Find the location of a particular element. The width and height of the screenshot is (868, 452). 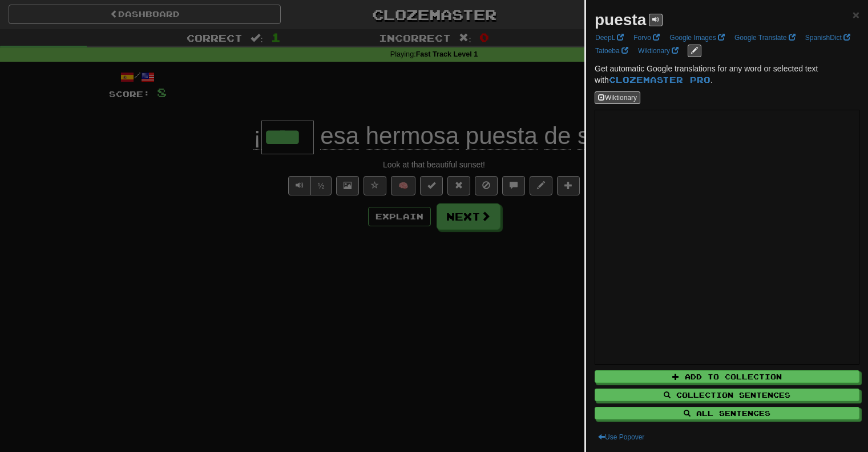

a: Google Images is located at coordinates (697, 38).